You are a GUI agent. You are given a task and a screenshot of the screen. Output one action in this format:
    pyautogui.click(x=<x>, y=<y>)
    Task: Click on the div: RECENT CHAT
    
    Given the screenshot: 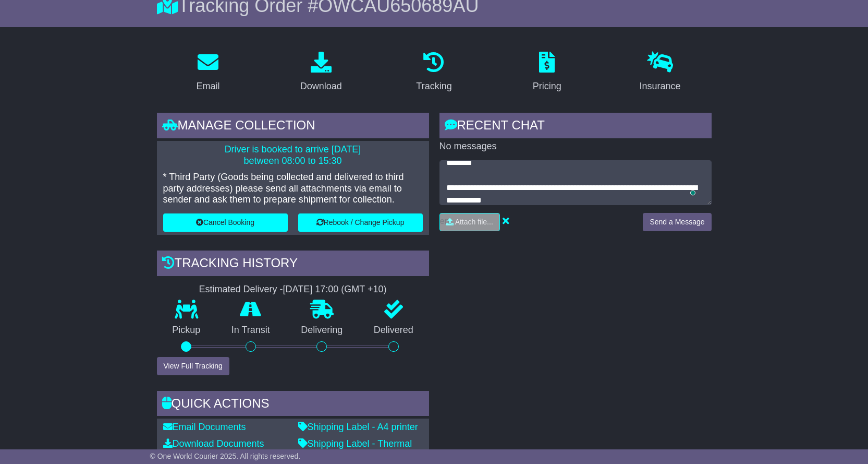 What is the action you would take?
    pyautogui.click(x=576, y=127)
    